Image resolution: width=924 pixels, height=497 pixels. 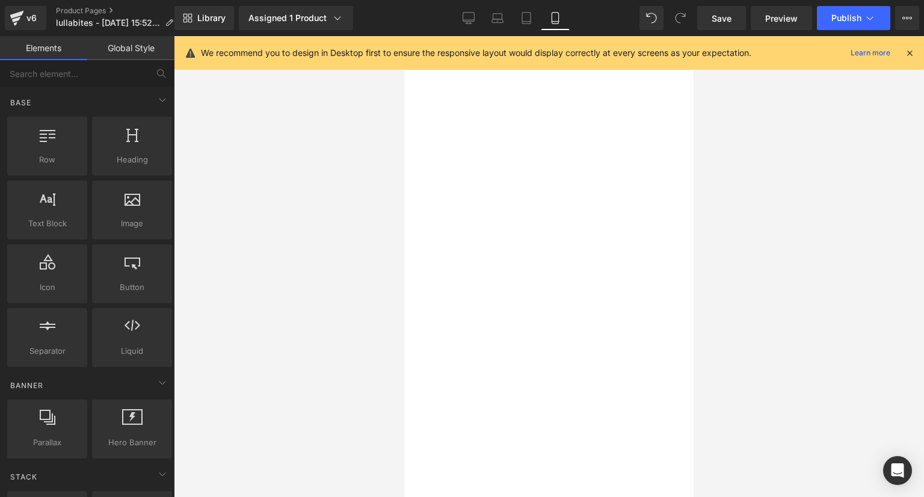 I want to click on div: Open Intercom Messenger, so click(x=897, y=470).